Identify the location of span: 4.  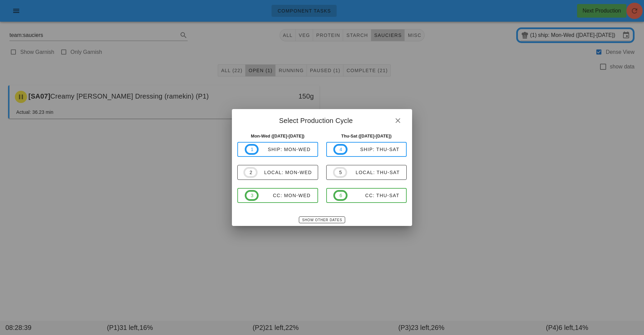
(341, 149).